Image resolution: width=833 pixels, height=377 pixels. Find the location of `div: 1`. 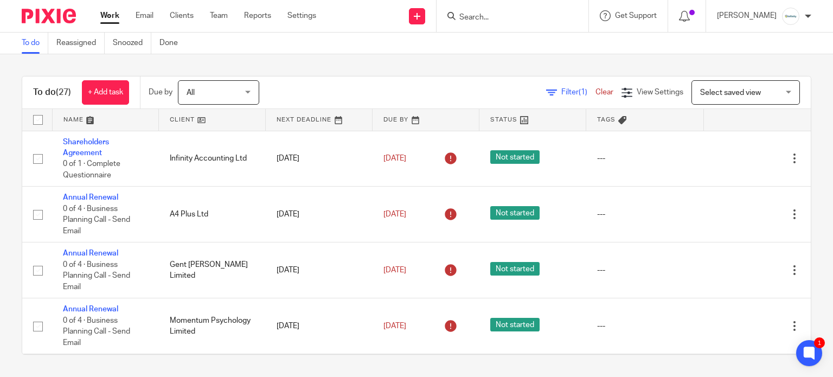

div: 1 is located at coordinates (820, 343).